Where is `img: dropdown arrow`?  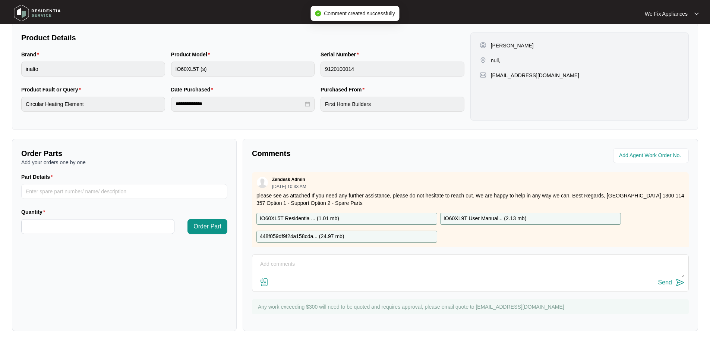 img: dropdown arrow is located at coordinates (697, 14).